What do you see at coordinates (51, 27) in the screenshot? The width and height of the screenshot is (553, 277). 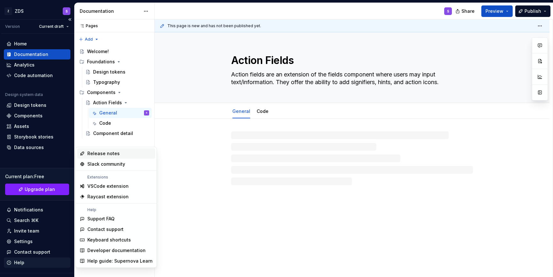 I see `span: Current draft` at bounding box center [51, 27].